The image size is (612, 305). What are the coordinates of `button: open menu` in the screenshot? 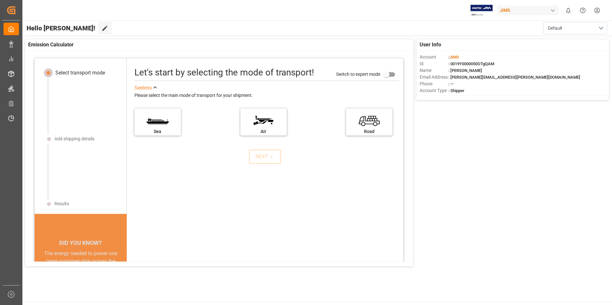 It's located at (575, 28).